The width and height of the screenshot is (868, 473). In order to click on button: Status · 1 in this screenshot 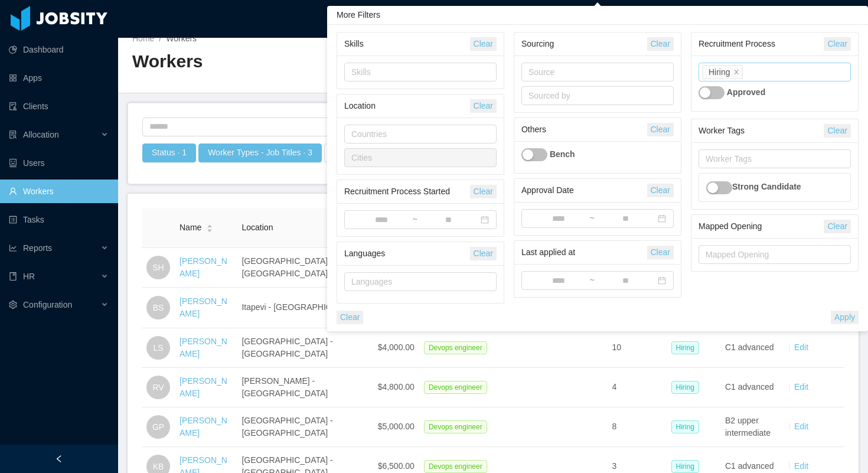, I will do `click(169, 153)`.